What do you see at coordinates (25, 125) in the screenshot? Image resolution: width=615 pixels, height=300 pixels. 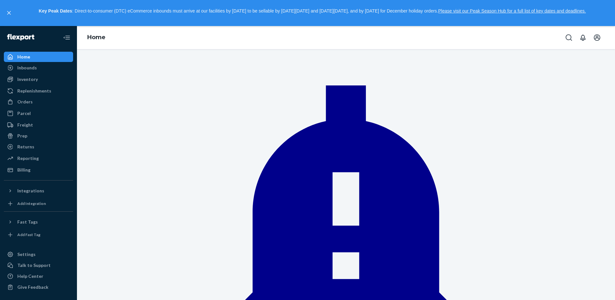 I see `div: Freight` at bounding box center [25, 125].